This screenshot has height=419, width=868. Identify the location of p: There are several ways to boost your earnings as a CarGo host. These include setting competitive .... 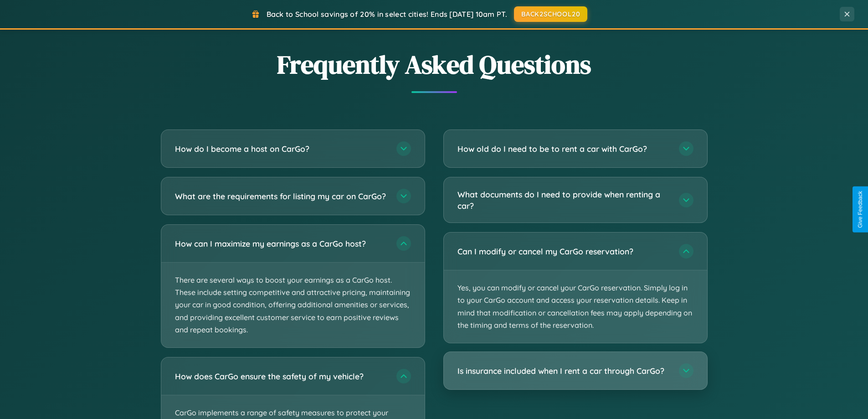
(293, 305).